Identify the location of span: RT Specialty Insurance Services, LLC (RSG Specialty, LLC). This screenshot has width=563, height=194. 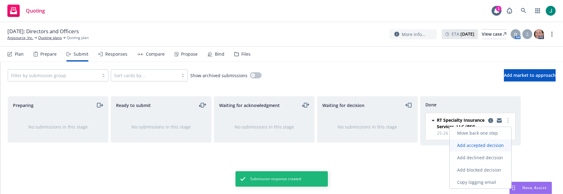
(461, 123).